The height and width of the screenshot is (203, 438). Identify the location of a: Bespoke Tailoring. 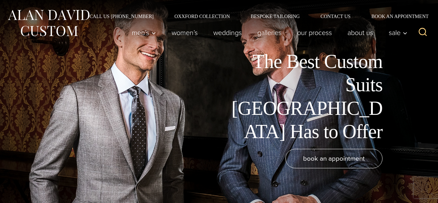
(275, 16).